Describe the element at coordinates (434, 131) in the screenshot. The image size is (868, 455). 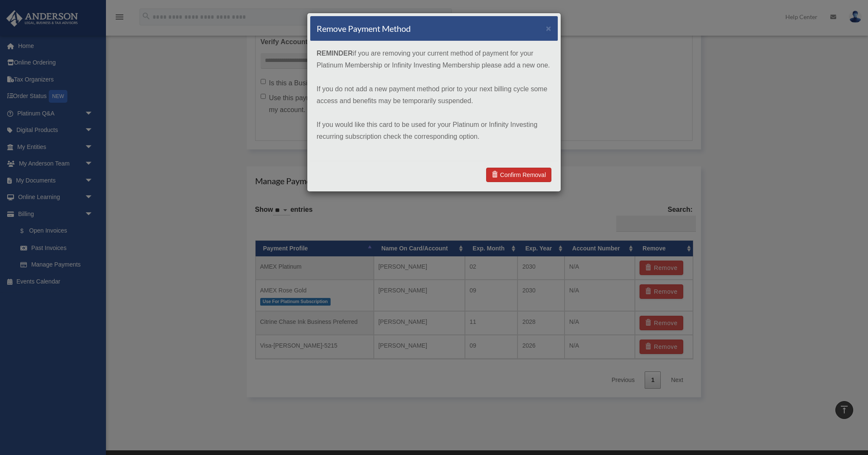
I see `p: If you would like this card to be used for your Platinum or Infinity Investing recurring subscrip...` at that location.